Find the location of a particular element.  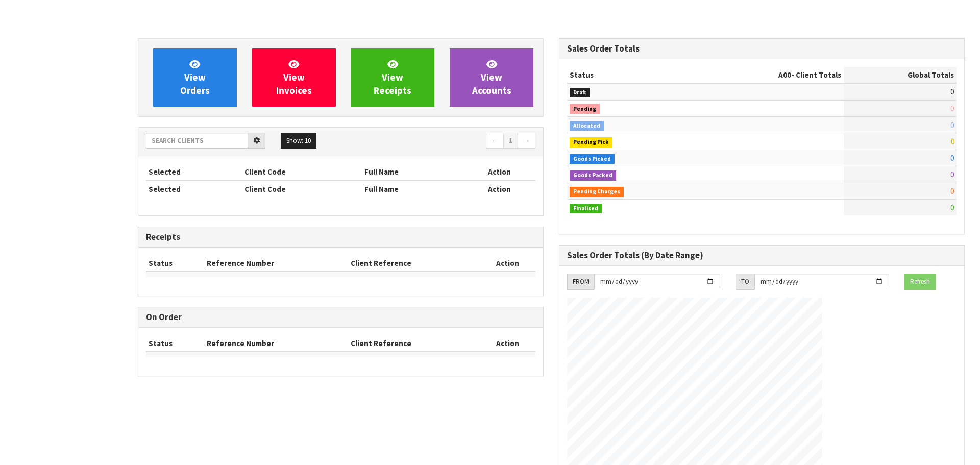

span: View Orders is located at coordinates (195, 78).